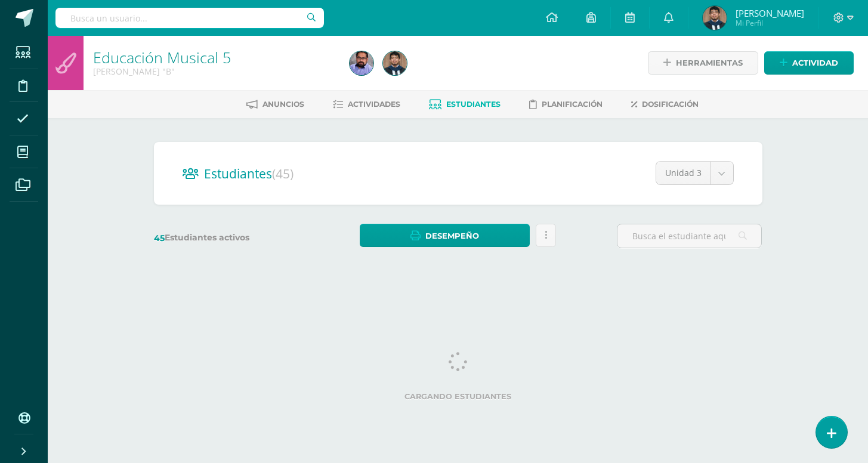 The width and height of the screenshot is (868, 463). Describe the element at coordinates (809, 63) in the screenshot. I see `a: Actividad` at that location.